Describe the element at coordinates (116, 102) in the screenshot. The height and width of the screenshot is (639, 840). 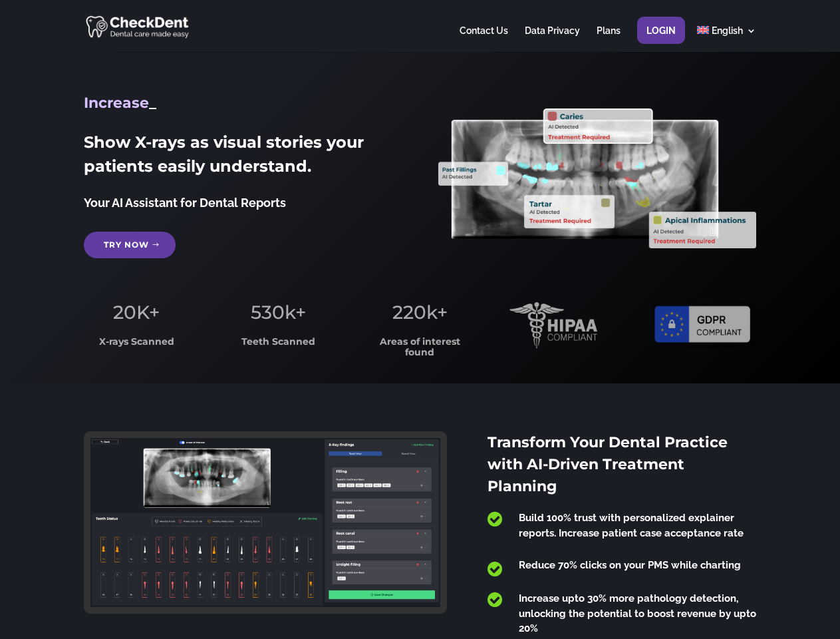
I see `span: Increase` at that location.